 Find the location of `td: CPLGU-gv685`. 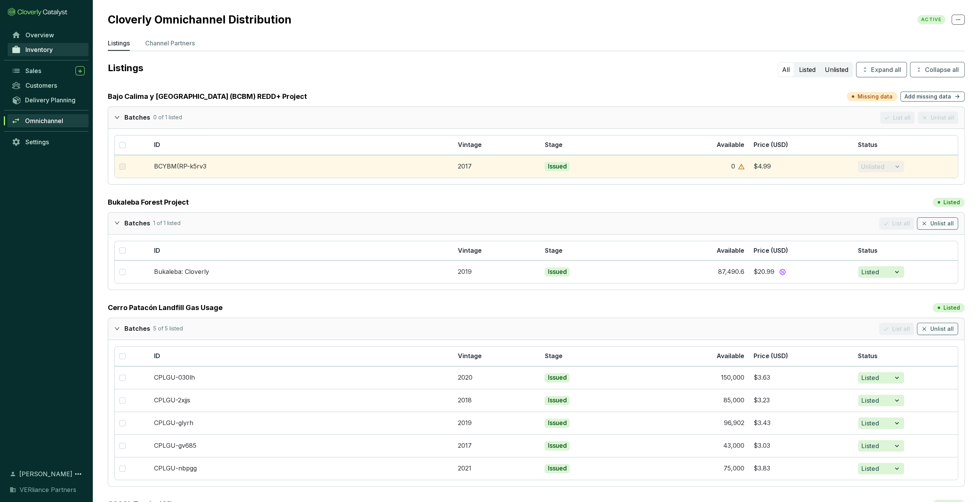

td: CPLGU-gv685 is located at coordinates (301, 445).